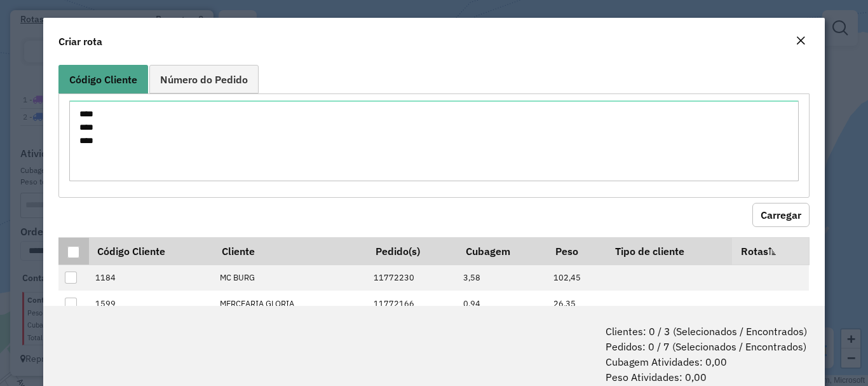  Describe the element at coordinates (576, 303) in the screenshot. I see `td: 26,35` at that location.